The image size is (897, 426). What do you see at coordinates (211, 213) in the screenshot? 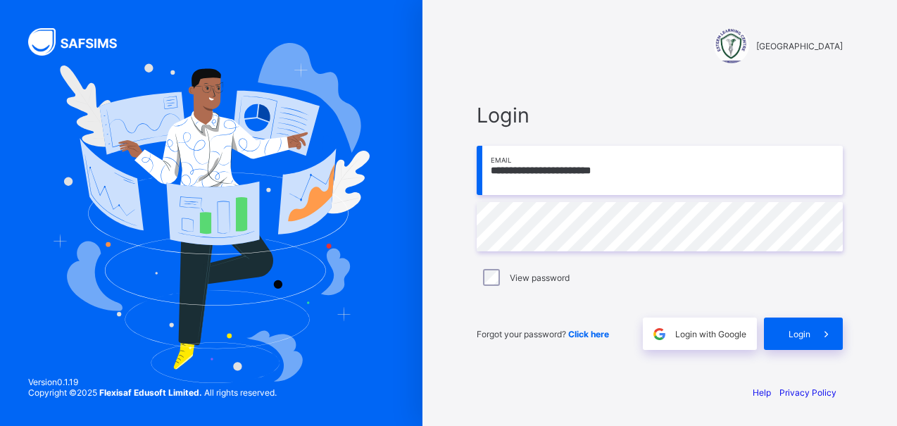
I see `img: Hero Image` at bounding box center [211, 213].